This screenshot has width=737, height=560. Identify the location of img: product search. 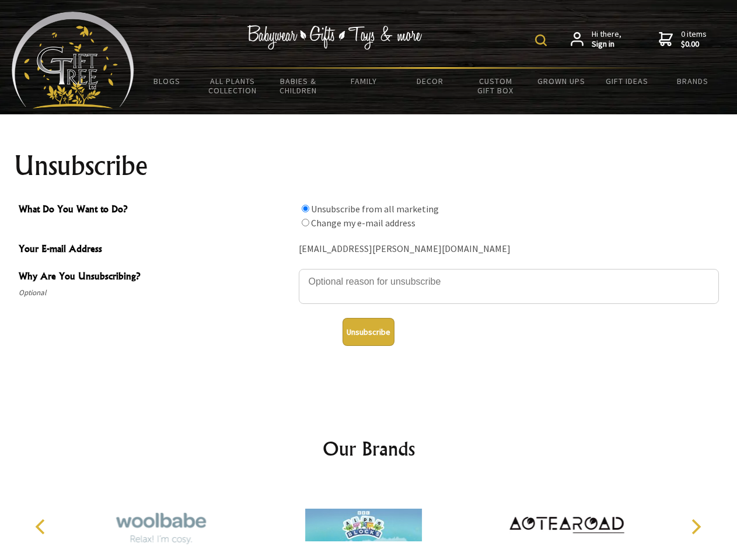
(541, 40).